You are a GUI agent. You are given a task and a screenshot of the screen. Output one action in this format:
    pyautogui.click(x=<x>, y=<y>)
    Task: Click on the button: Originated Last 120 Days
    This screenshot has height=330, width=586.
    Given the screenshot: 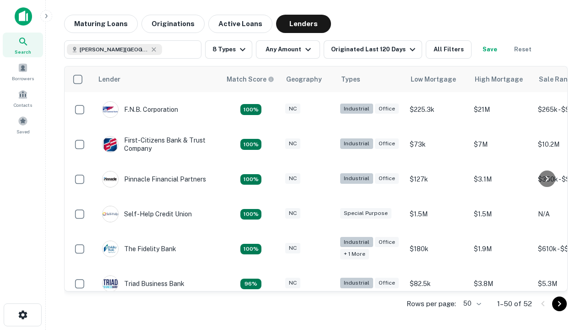 What is the action you would take?
    pyautogui.click(x=373, y=49)
    